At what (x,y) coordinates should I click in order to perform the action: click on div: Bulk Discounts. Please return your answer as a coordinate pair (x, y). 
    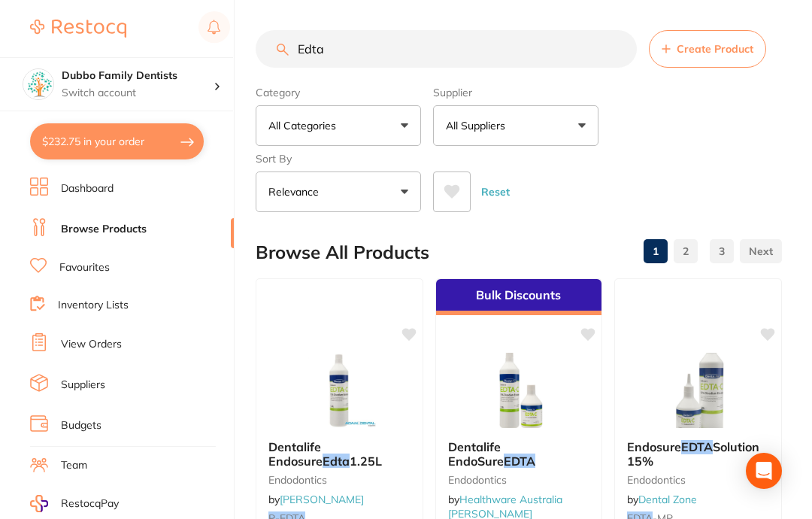
    Looking at the image, I should click on (519, 297).